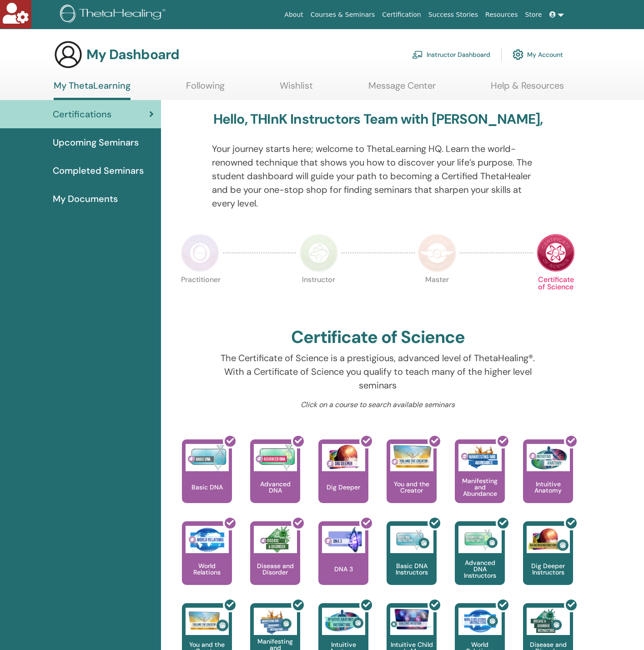 The width and height of the screenshot is (644, 650). Describe the element at coordinates (207, 621) in the screenshot. I see `img: You and the Creator Instructors` at that location.